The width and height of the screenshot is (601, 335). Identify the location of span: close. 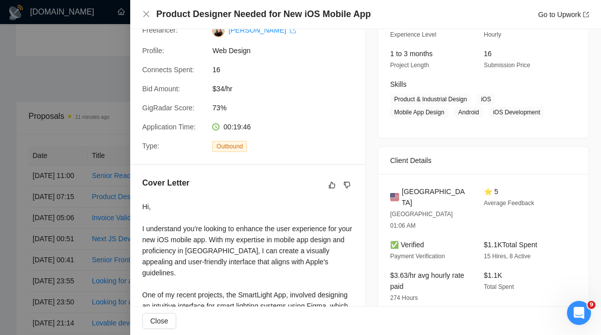
(146, 14).